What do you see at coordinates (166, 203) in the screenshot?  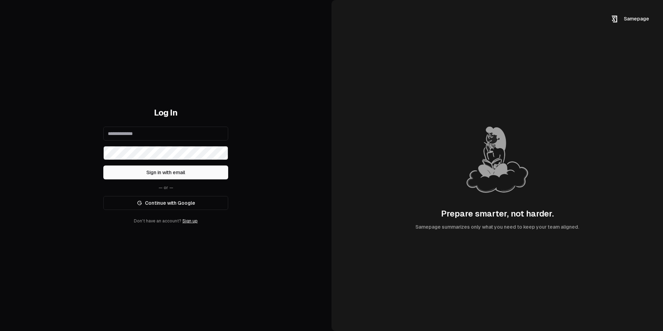 I see `a: Continue with Google` at bounding box center [166, 203].